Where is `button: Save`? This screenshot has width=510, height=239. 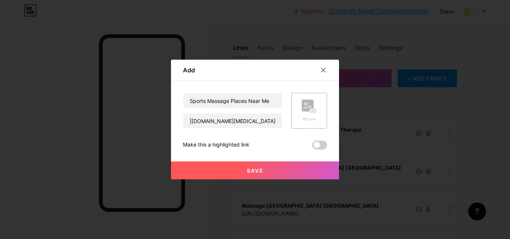
button: Save is located at coordinates (255, 171).